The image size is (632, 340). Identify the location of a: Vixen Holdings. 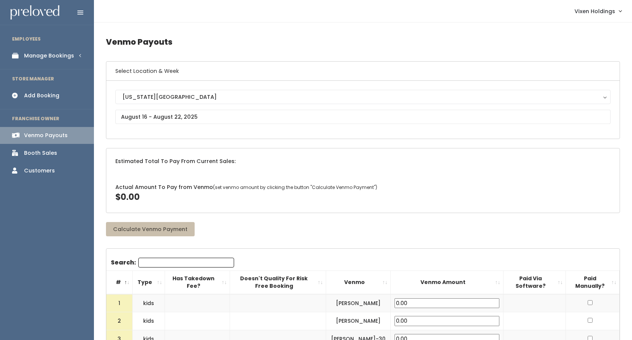
(597, 11).